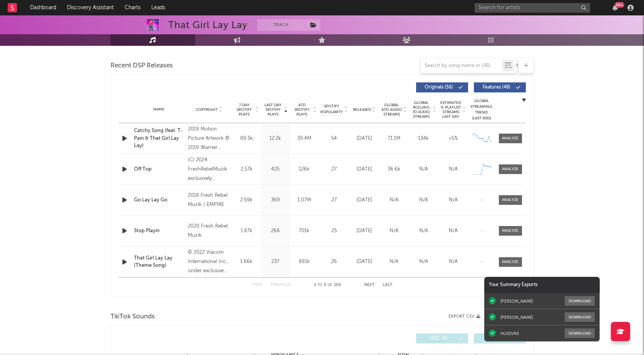 The height and width of the screenshot is (355, 644). Describe the element at coordinates (331, 109) in the screenshot. I see `span: Spotify Popularity` at that location.